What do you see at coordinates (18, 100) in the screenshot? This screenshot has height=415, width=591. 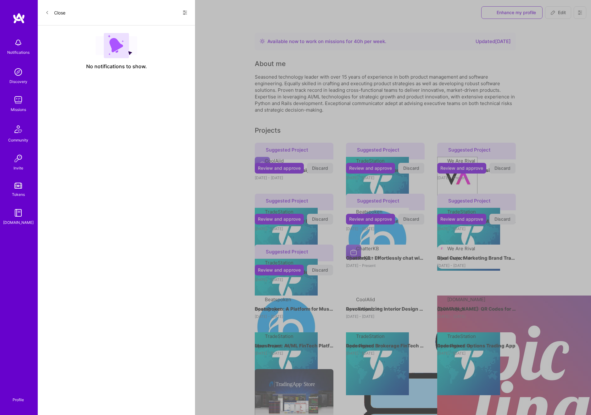 I see `img: teamwork` at bounding box center [18, 100].